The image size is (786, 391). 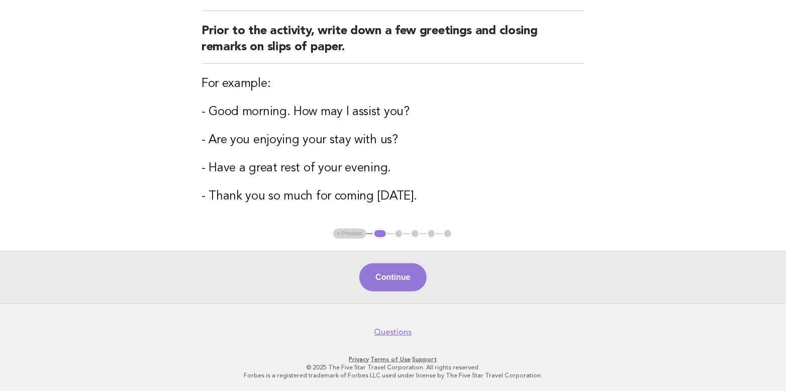 What do you see at coordinates (393, 367) in the screenshot?
I see `p: © 2025 The Five Star Travel Corporation. All rights reserved.` at bounding box center [393, 367].